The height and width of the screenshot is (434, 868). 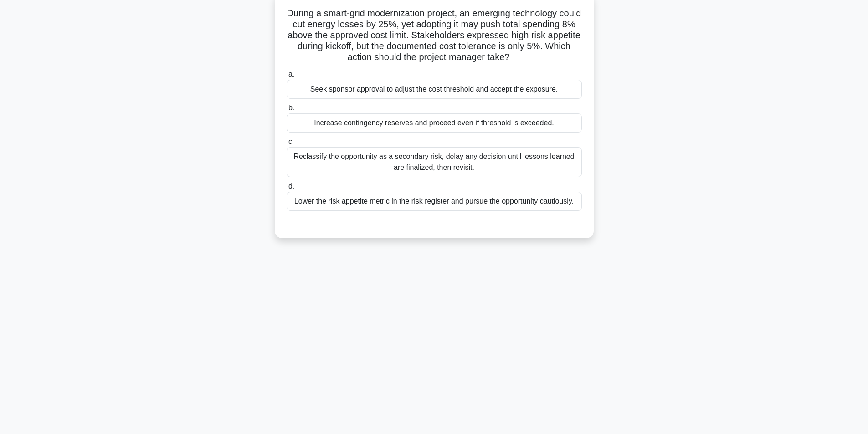 What do you see at coordinates (291, 141) in the screenshot?
I see `span: c.` at bounding box center [291, 141].